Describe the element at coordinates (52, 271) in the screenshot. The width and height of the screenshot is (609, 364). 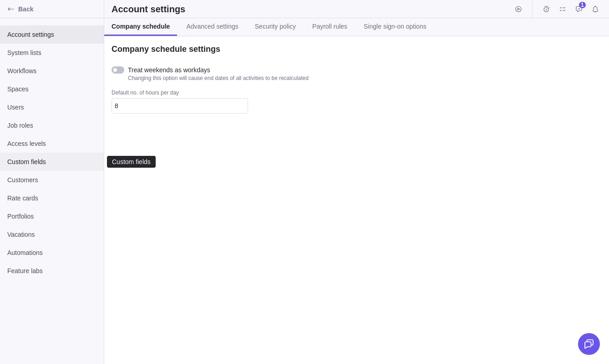
I see `span: Feature labs` at that location.